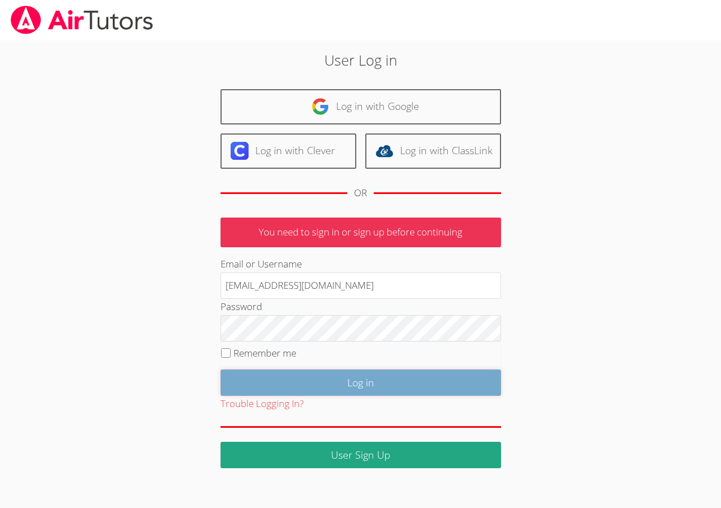  I want to click on img: classlink-logo-d6bb404cc1216ec64c9a2012d9dc4662098be43eaf13dc465df04b49fa7ab582.svg, so click(384, 151).